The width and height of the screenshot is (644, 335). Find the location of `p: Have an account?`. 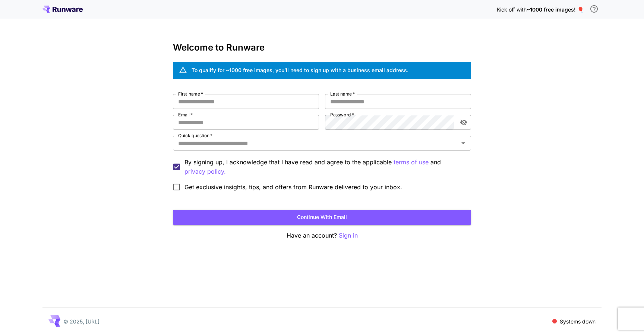

p: Have an account? is located at coordinates (322, 236).